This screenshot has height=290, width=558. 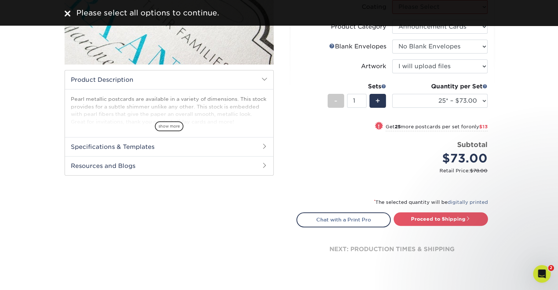 I want to click on h2: Product Description, so click(x=169, y=80).